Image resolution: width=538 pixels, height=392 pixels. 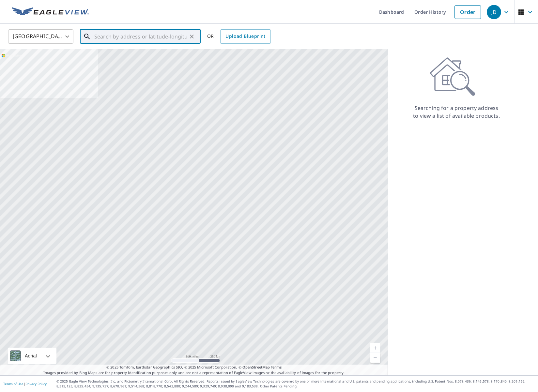 I want to click on a: OpenStreetMap, so click(x=256, y=367).